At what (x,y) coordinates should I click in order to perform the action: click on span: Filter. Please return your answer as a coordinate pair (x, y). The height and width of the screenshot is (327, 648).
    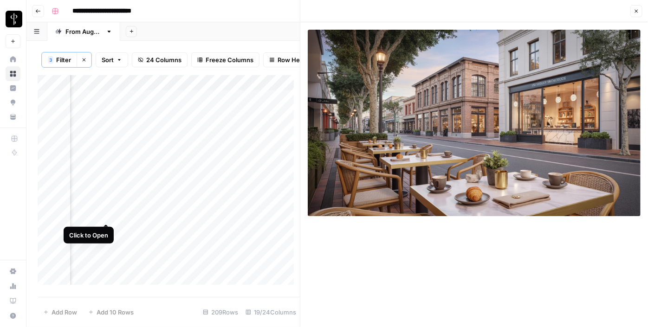
    Looking at the image, I should click on (64, 60).